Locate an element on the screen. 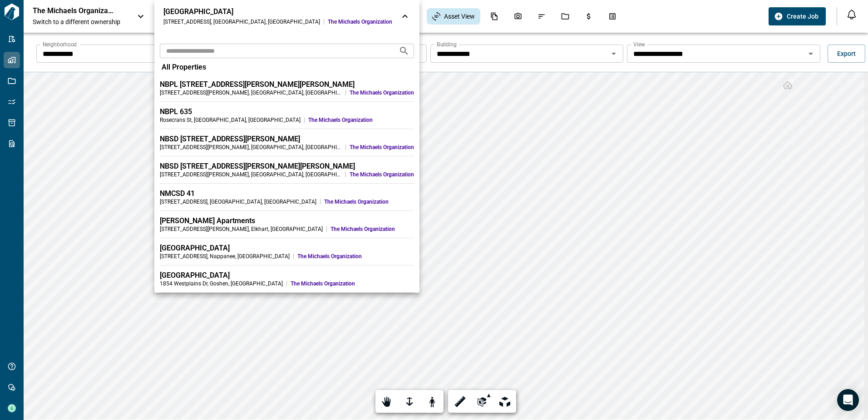 Image resolution: width=868 pixels, height=420 pixels. div: Open Intercom Messenger is located at coordinates (848, 400).